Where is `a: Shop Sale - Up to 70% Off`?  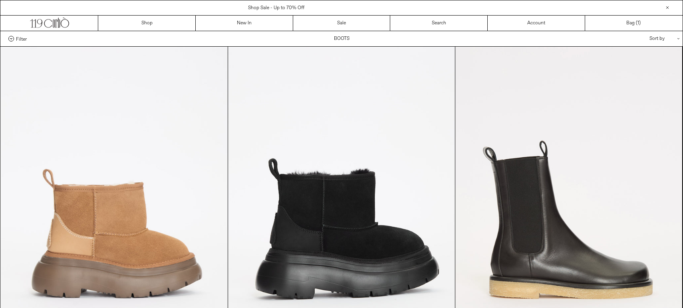 a: Shop Sale - Up to 70% Off is located at coordinates (276, 8).